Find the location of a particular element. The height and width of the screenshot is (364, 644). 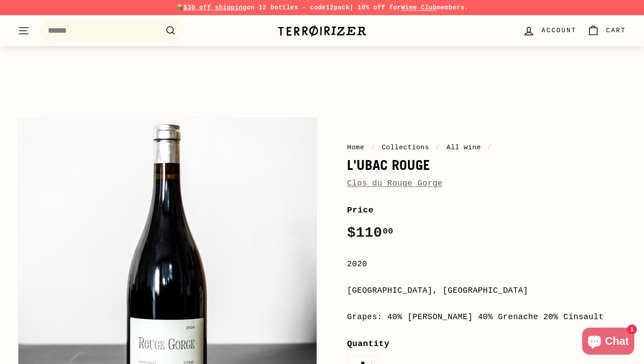

label: Price is located at coordinates (487, 210).